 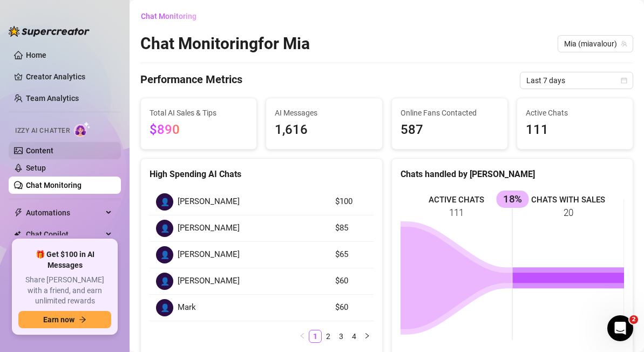 I want to click on span: Active Chats, so click(x=575, y=113).